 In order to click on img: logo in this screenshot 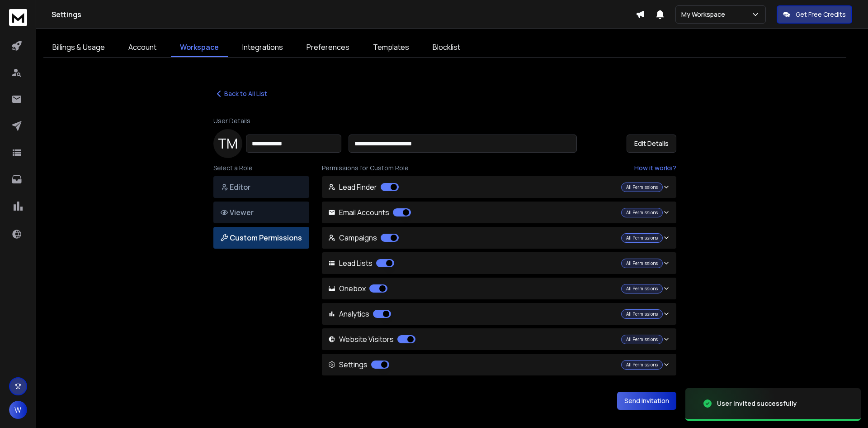, I will do `click(18, 17)`.